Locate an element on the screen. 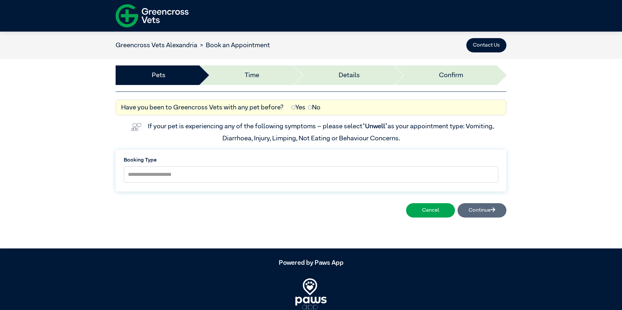  input: Yes is located at coordinates (294, 108).